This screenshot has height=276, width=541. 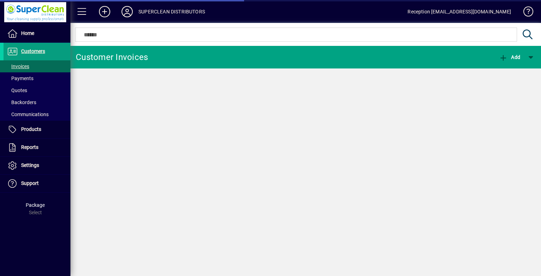 I want to click on a: Invoices, so click(x=37, y=66).